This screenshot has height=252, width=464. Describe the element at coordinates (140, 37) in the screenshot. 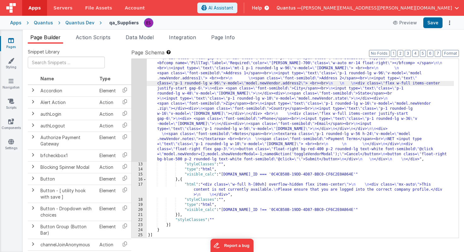

I see `span: Data Model` at that location.